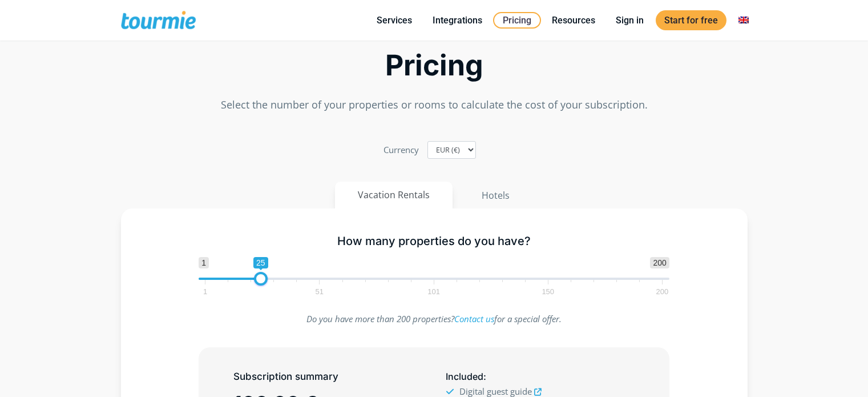 The image size is (868, 397). What do you see at coordinates (548, 291) in the screenshot?
I see `span: 150` at bounding box center [548, 291].